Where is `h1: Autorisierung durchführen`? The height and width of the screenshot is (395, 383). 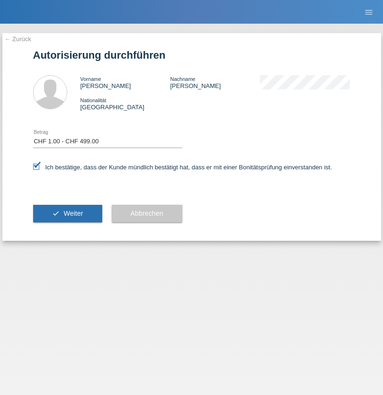
h1: Autorisierung durchführen is located at coordinates (192, 55).